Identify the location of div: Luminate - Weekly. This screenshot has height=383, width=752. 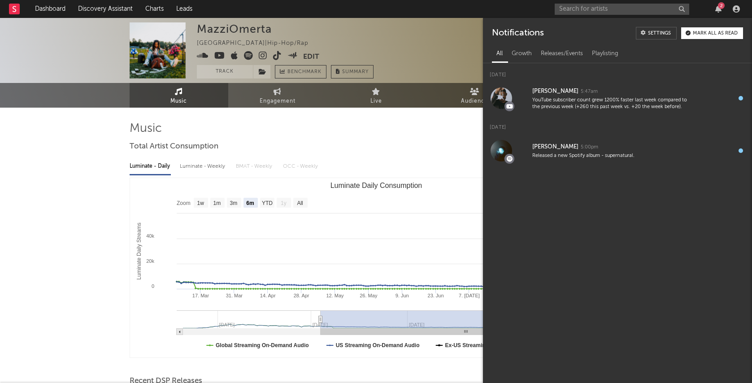
(203, 166).